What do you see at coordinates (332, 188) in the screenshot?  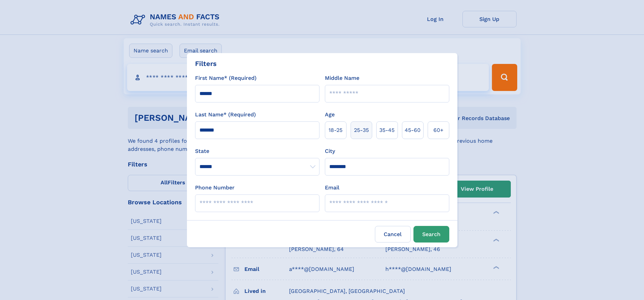 I see `label: Email` at bounding box center [332, 188].